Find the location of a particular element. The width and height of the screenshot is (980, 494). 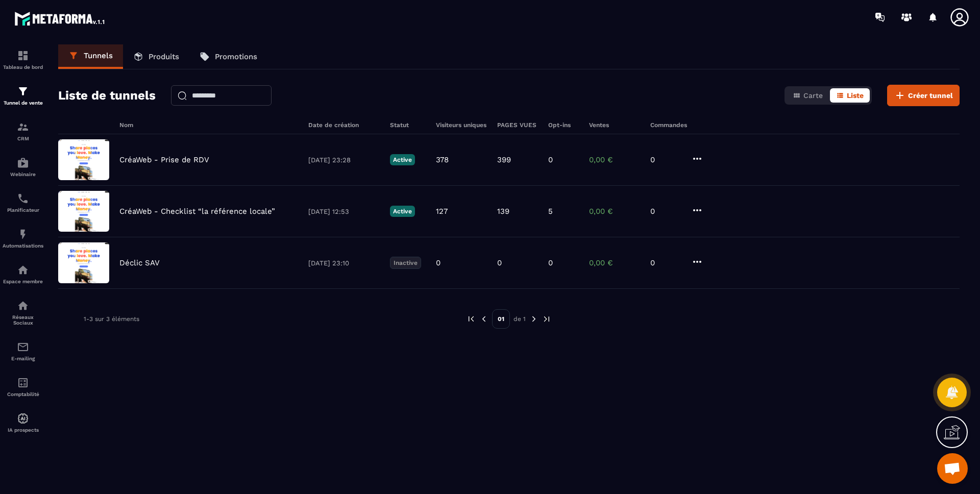

img: logo is located at coordinates (60, 18).